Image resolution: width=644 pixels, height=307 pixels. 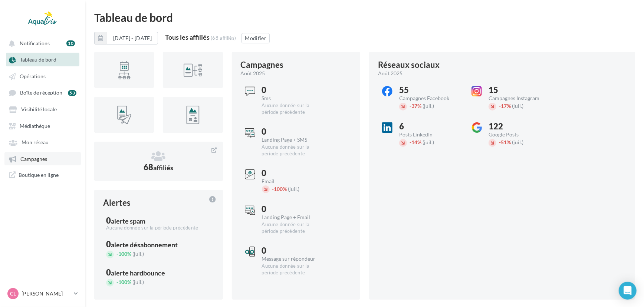 I want to click on div: Open Intercom Messenger, so click(x=627, y=291).